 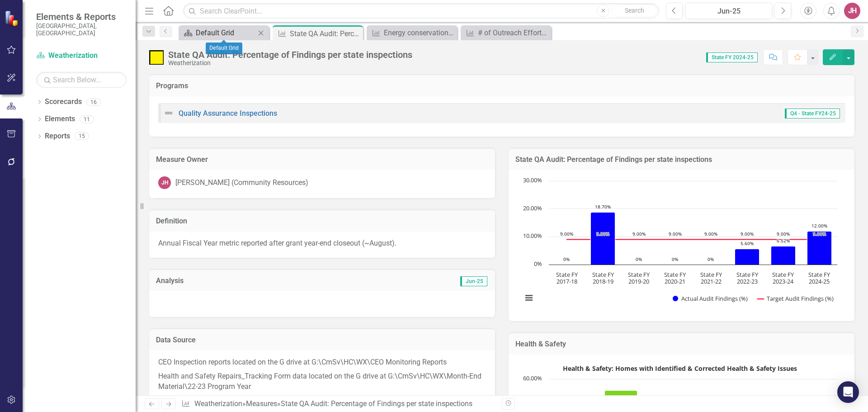 What do you see at coordinates (502, 86) in the screenshot?
I see `h3: Programs` at bounding box center [502, 86].